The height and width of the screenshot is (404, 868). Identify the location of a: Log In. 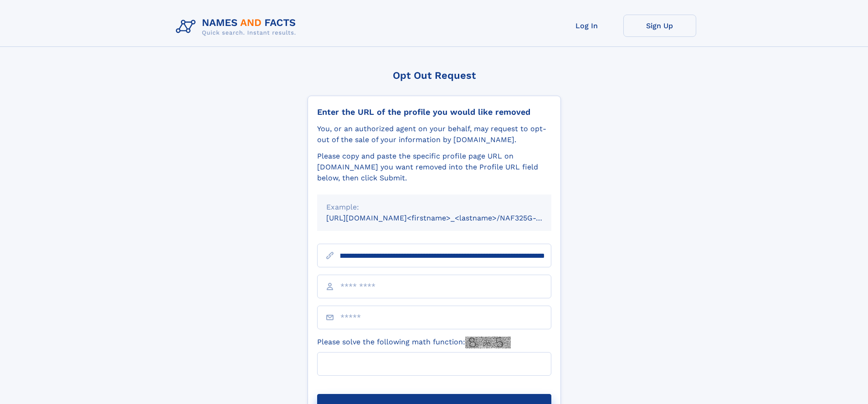
(587, 25).